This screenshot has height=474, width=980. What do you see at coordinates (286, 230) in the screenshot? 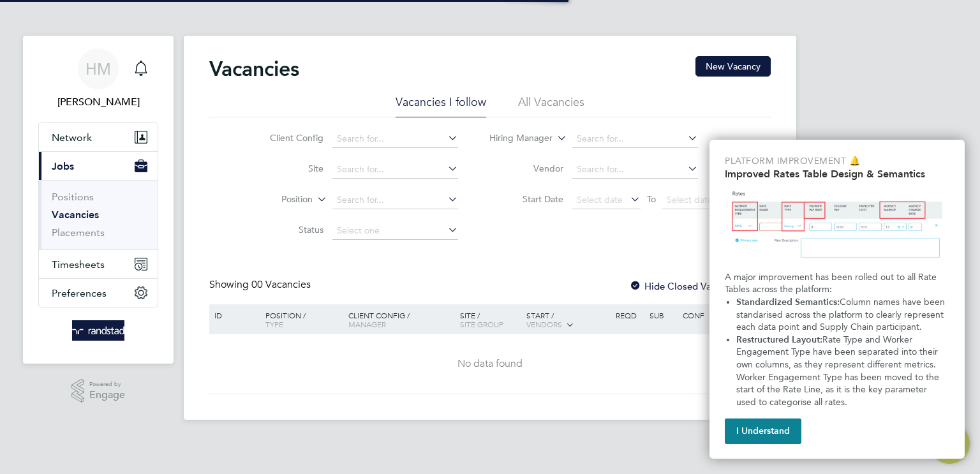
I see `label: Status` at bounding box center [286, 230].